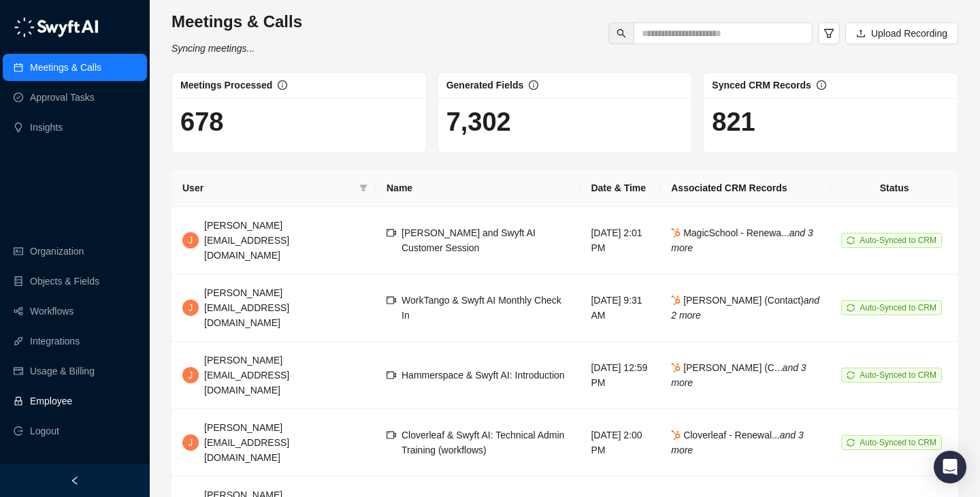 The image size is (980, 497). What do you see at coordinates (55, 341) in the screenshot?
I see `a: Integrations` at bounding box center [55, 341].